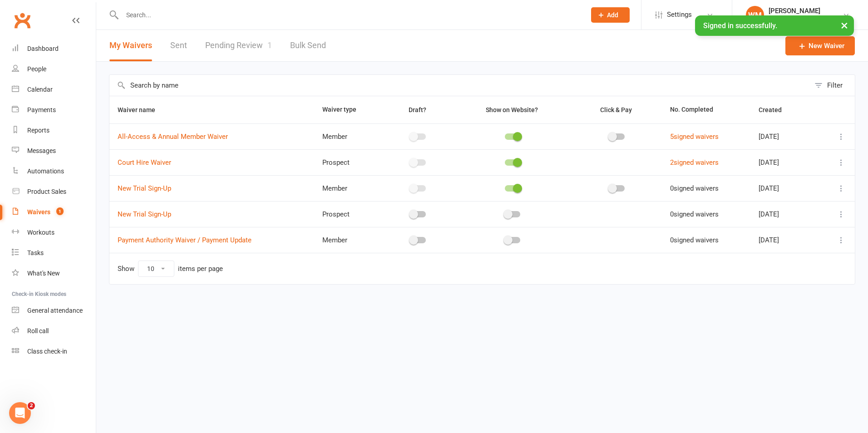  What do you see at coordinates (775, 110) in the screenshot?
I see `button: Created` at bounding box center [775, 110].